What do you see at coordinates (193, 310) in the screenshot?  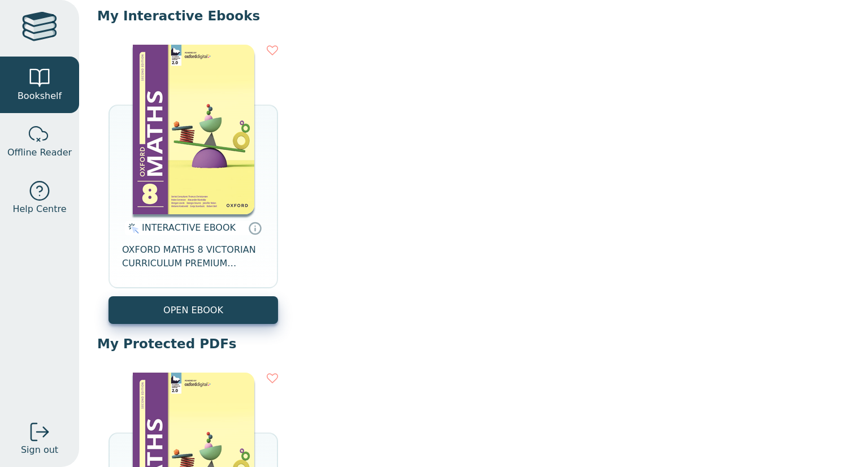 I see `button: OPEN EBOOK` at bounding box center [193, 310].